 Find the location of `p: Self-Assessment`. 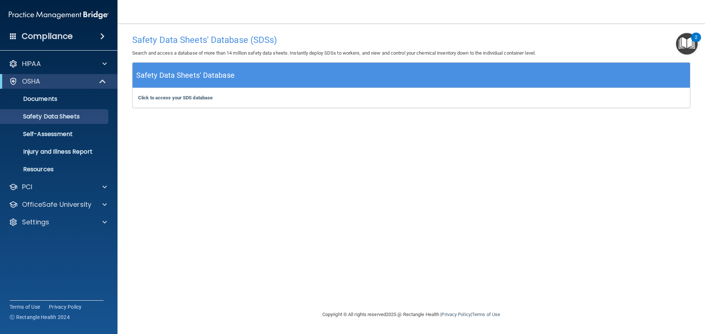

p: Self-Assessment is located at coordinates (55, 134).